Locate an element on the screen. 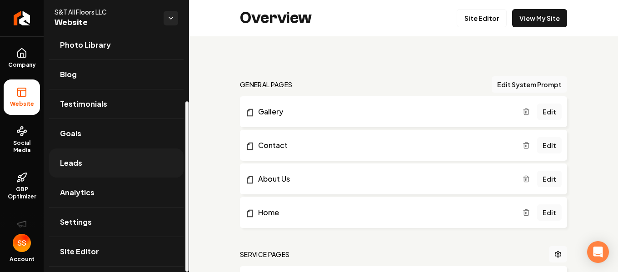  span: Testimonials is located at coordinates (84, 104).